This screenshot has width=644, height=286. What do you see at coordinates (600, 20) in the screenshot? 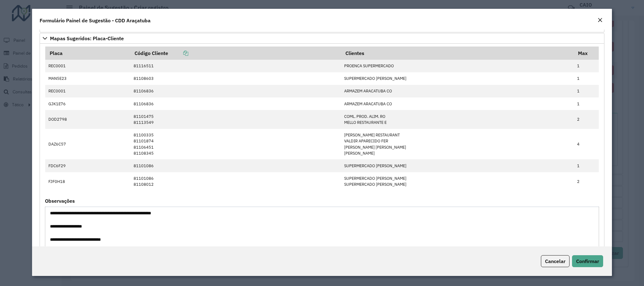
I see `em: Fechar` at bounding box center [600, 20].